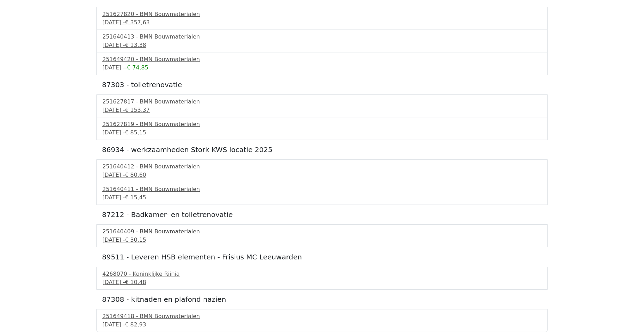 The width and height of the screenshot is (644, 332). What do you see at coordinates (322, 189) in the screenshot?
I see `div: 251640411 - BMN Bouwmaterialen` at bounding box center [322, 189].